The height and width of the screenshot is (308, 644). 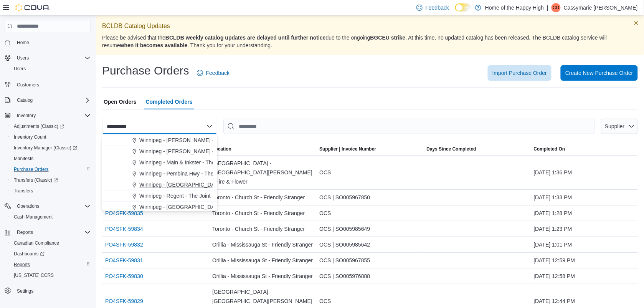 I want to click on a: Users, so click(x=19, y=69).